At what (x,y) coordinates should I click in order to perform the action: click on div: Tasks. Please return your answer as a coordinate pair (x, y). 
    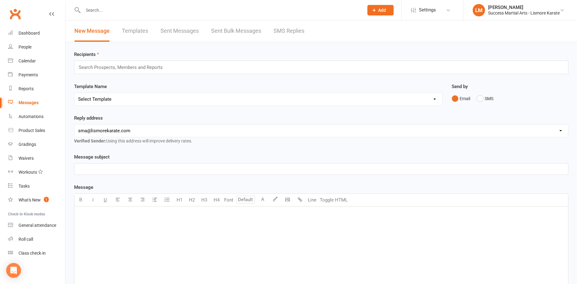
    Looking at the image, I should click on (24, 186).